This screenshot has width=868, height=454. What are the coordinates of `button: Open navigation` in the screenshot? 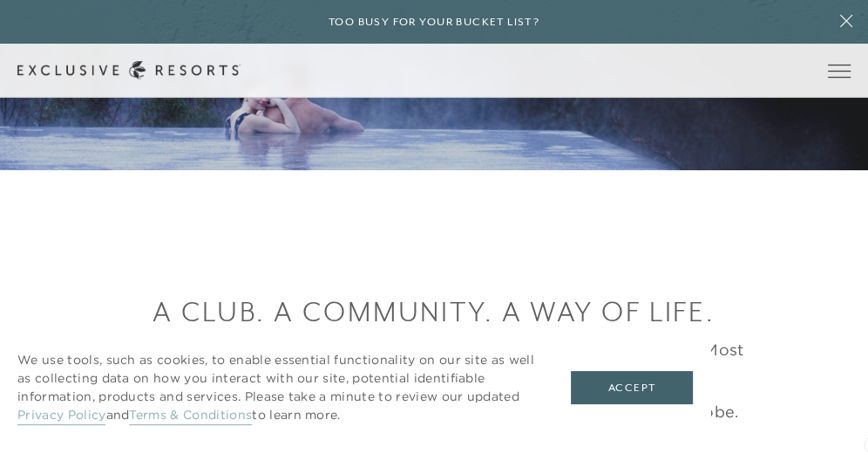 It's located at (839, 71).